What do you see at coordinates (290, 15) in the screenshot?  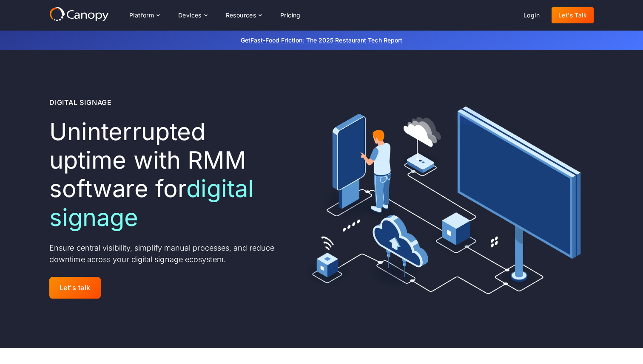 I see `a: Pricing` at bounding box center [290, 15].